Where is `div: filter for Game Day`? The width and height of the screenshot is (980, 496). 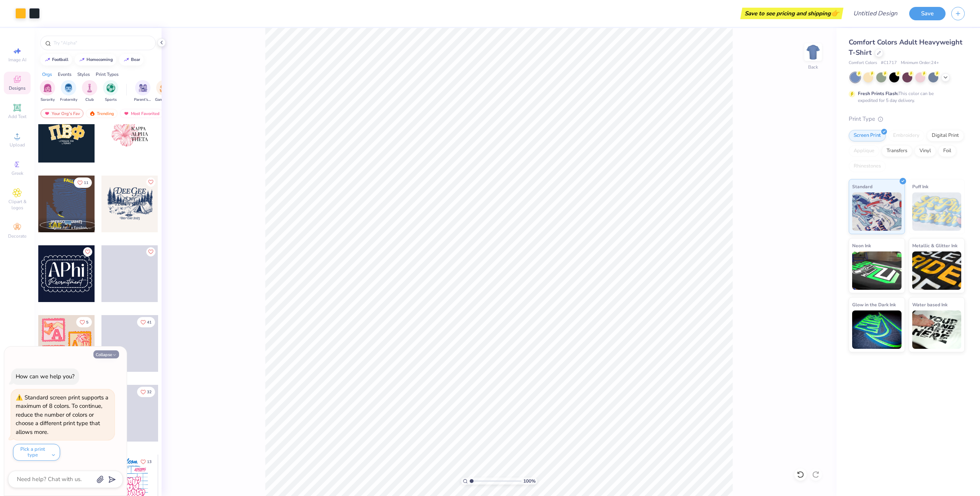 div: filter for Game Day is located at coordinates (164, 91).